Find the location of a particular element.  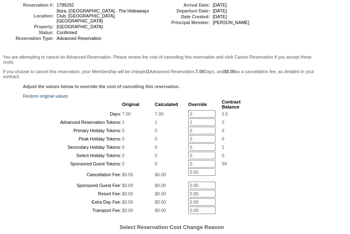

td: Status: is located at coordinates (29, 32).